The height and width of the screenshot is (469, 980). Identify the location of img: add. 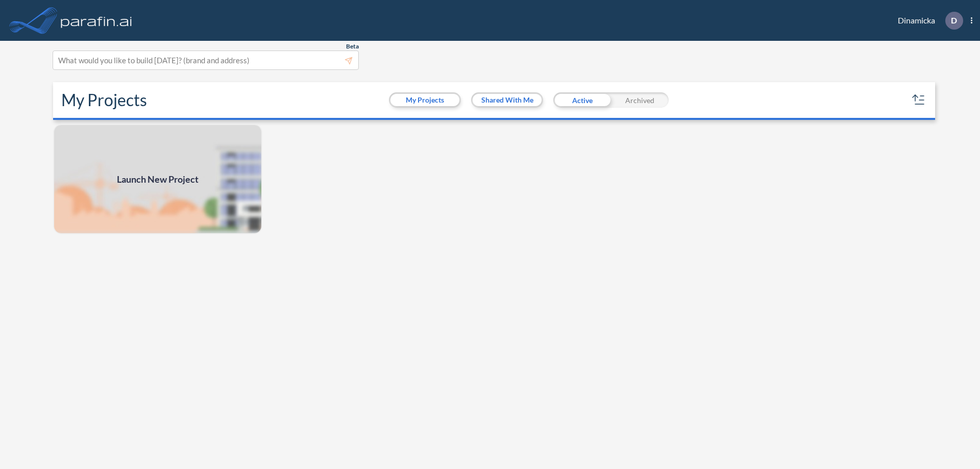
(157, 179).